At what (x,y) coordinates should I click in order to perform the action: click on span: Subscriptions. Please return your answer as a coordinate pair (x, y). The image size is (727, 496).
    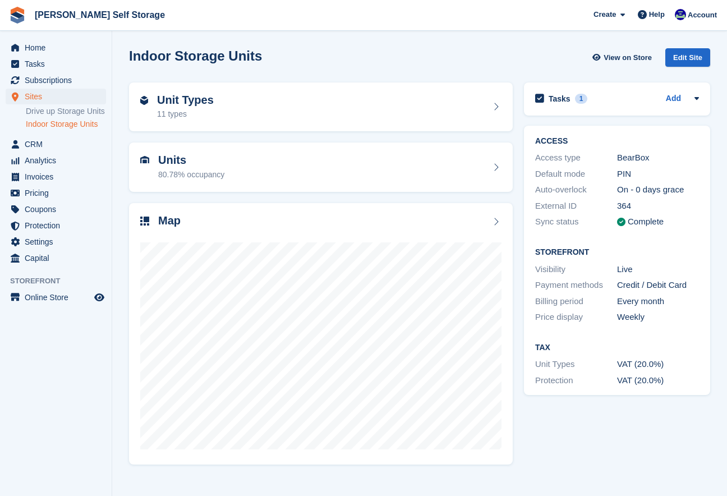
    Looking at the image, I should click on (58, 80).